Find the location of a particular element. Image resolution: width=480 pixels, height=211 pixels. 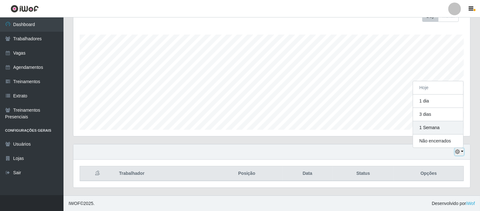

button: 3 dias is located at coordinates (438, 115).